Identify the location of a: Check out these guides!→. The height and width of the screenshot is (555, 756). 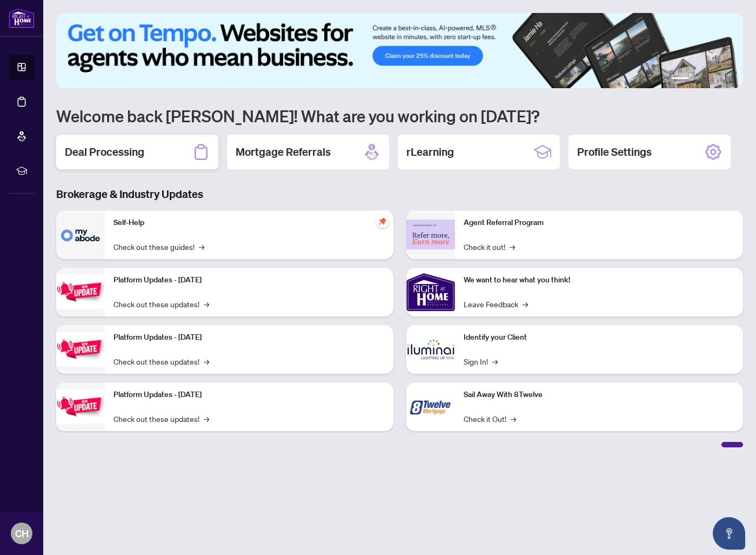
(158, 247).